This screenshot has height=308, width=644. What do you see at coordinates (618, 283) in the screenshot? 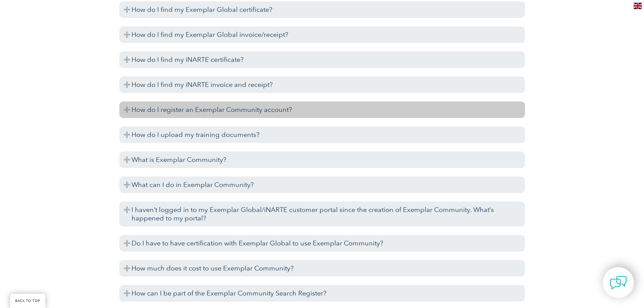
I see `img: contact-chat.png` at bounding box center [618, 283].